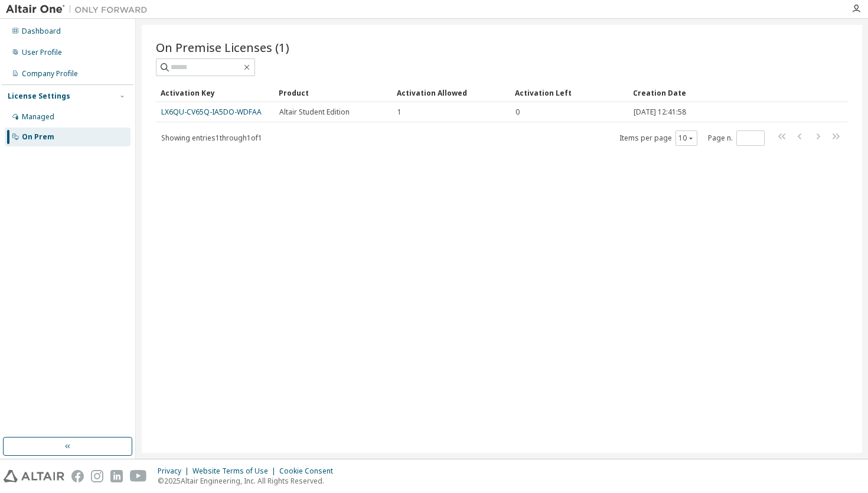 The height and width of the screenshot is (493, 868). Describe the element at coordinates (236, 471) in the screenshot. I see `div: Website Terms of Use` at that location.